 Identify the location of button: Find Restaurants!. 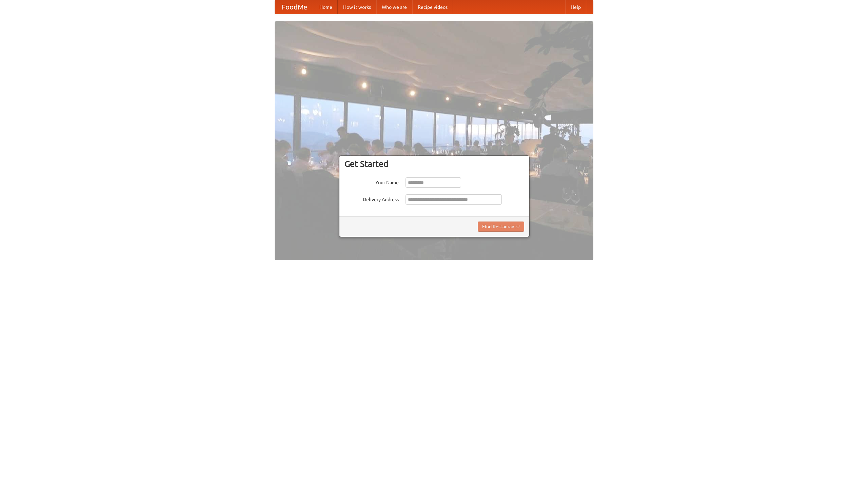
(501, 227).